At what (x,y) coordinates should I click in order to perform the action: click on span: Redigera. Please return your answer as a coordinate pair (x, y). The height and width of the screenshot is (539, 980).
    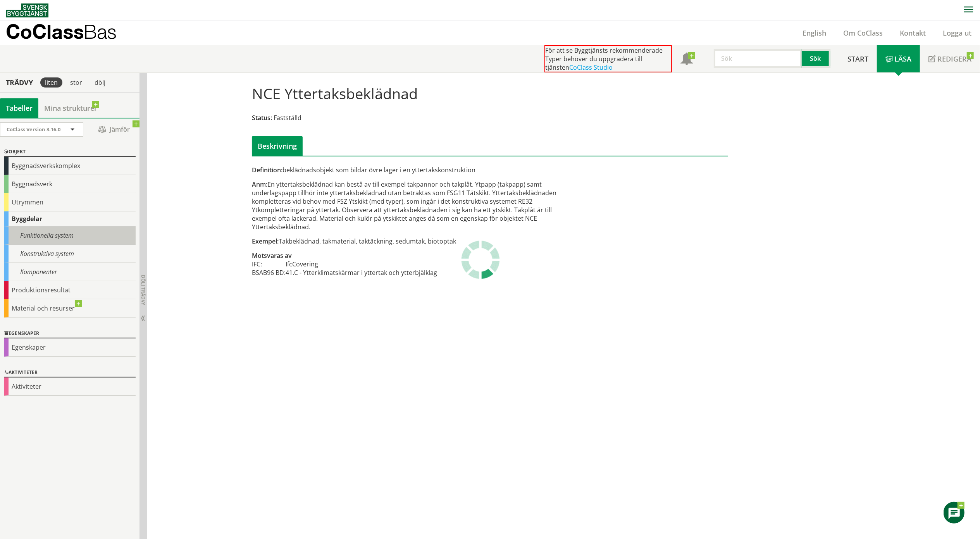
    Looking at the image, I should click on (954, 59).